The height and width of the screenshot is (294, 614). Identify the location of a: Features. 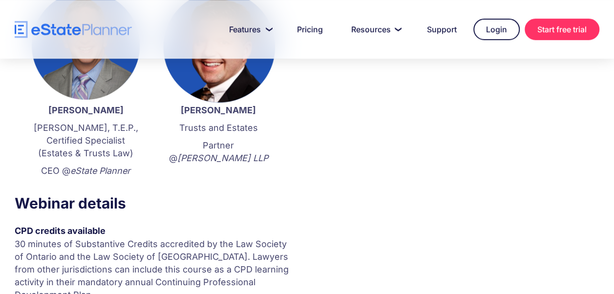
(249, 29).